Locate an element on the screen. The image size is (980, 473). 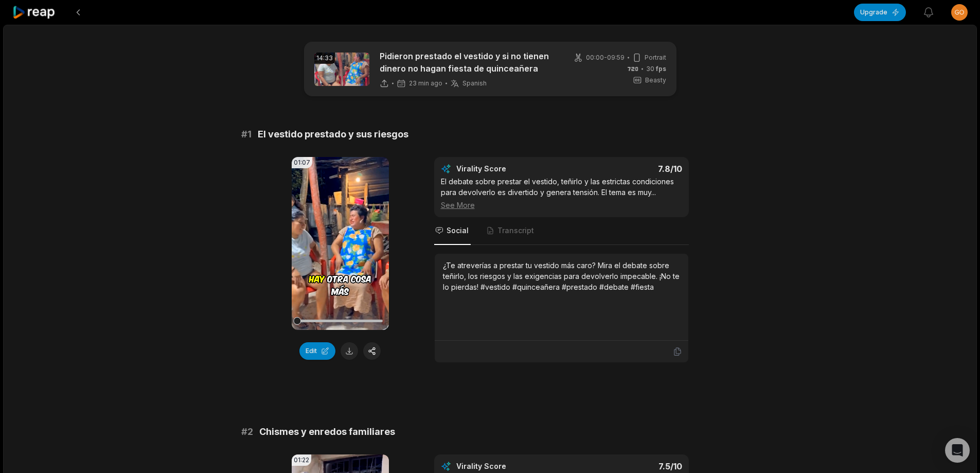
span: 00:00 - 09:59 is located at coordinates (605, 57).